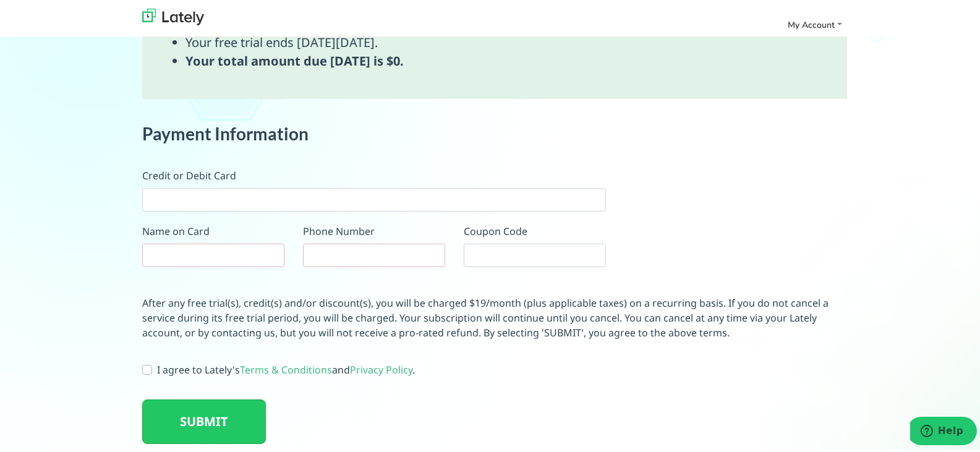 Image resolution: width=980 pixels, height=452 pixels. Describe the element at coordinates (495, 316) in the screenshot. I see `p: After any free trial(s), credit(s) and/or discount(s), you will be charged $19/month (plus applic...` at that location.